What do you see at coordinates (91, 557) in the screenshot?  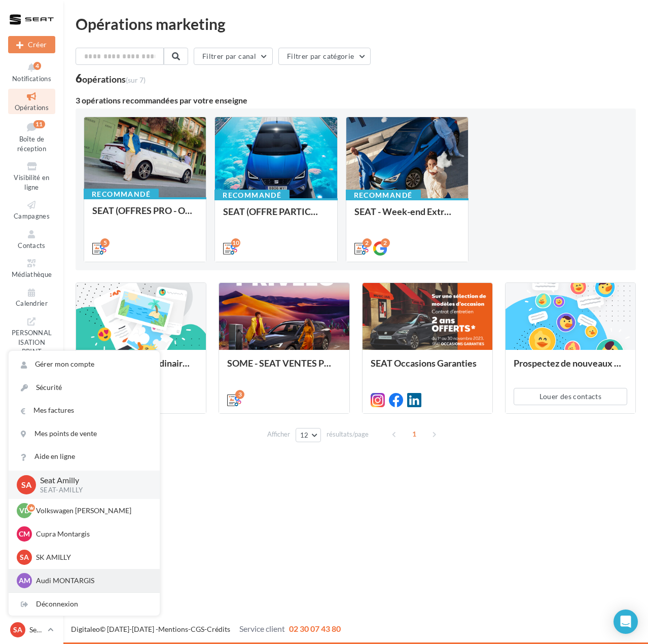 I see `p: SK AMILLY` at bounding box center [91, 557].